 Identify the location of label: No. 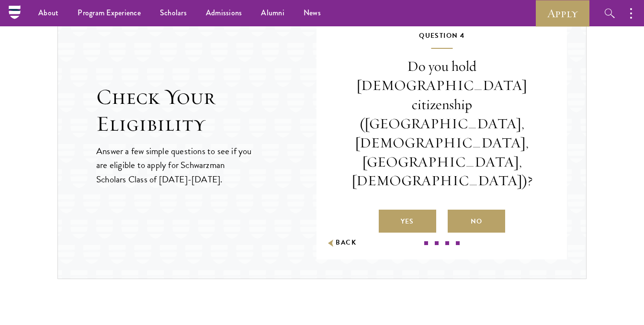
(476, 221).